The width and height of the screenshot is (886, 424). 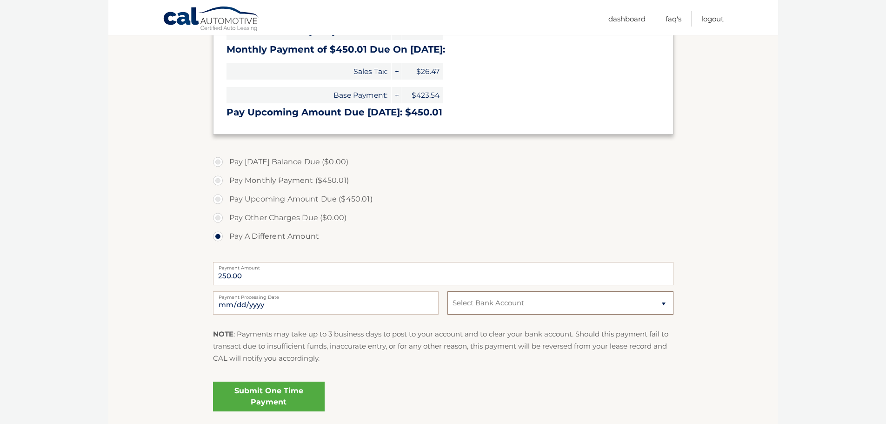 What do you see at coordinates (326, 303) in the screenshot?
I see `input: Payment Date` at bounding box center [326, 303].